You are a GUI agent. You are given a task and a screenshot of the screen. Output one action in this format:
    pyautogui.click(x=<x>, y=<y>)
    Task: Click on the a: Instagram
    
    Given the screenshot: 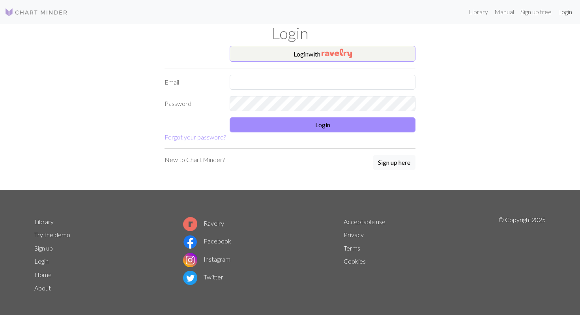 What is the action you would take?
    pyautogui.click(x=207, y=258)
    